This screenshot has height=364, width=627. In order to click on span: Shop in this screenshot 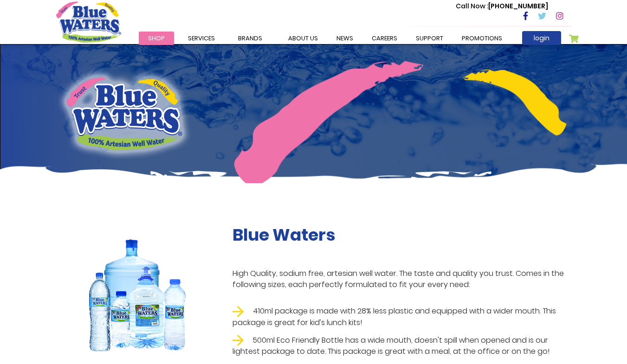, I will do `click(157, 38)`.